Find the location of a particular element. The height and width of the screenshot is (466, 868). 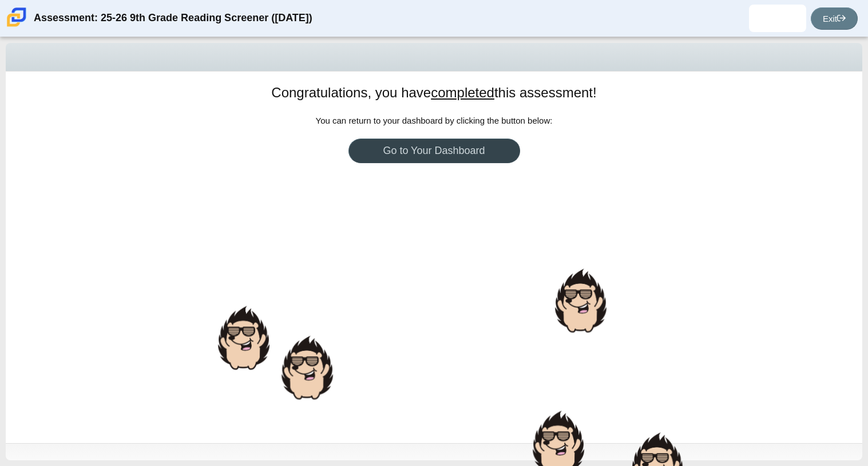

h1: Congratulations, you have this assessment! is located at coordinates (434, 93).